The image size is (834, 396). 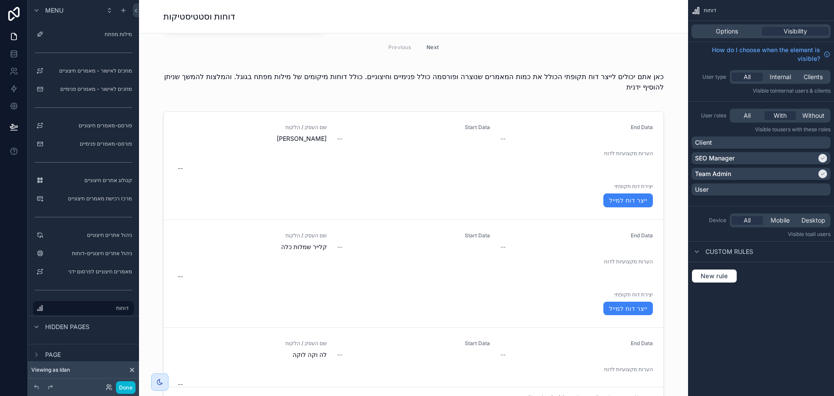 What do you see at coordinates (90, 144) in the screenshot?
I see `label: פורסם-מאמרים פנימיים` at bounding box center [90, 144].